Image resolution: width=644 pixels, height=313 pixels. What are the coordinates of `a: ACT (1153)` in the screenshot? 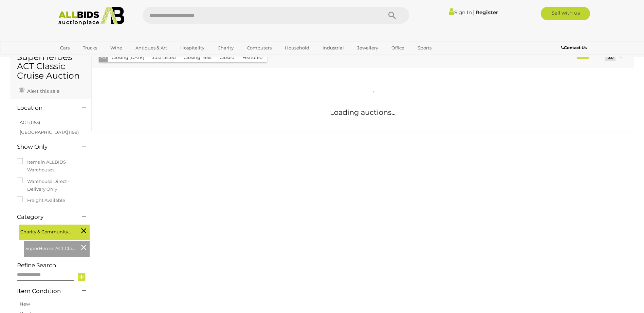 It's located at (30, 123).